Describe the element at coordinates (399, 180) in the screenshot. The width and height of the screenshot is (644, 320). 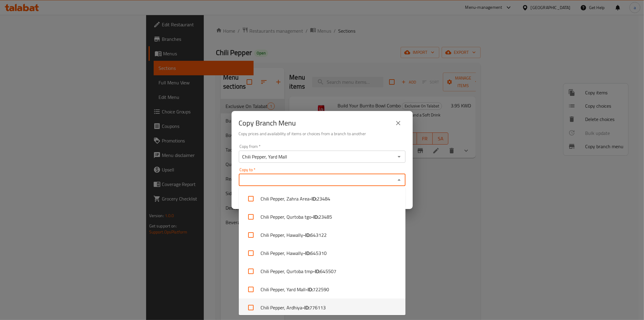
I see `button: Close` at that location.